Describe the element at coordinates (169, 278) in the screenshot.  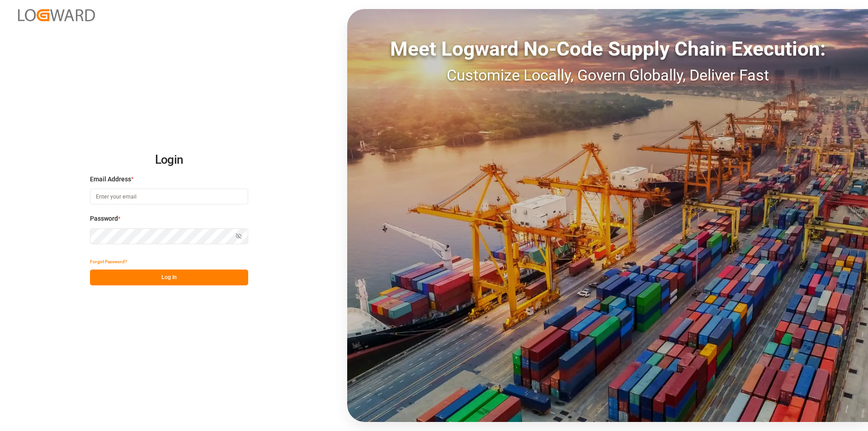
I see `button: Log In` at that location.